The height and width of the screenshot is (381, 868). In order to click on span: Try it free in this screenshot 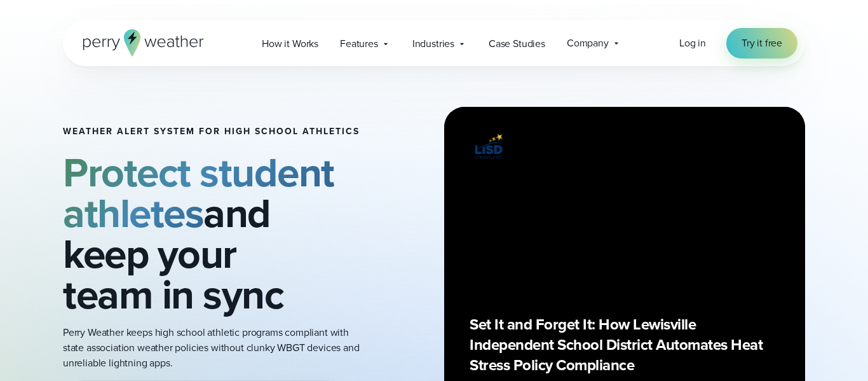, I will do `click(762, 44)`.